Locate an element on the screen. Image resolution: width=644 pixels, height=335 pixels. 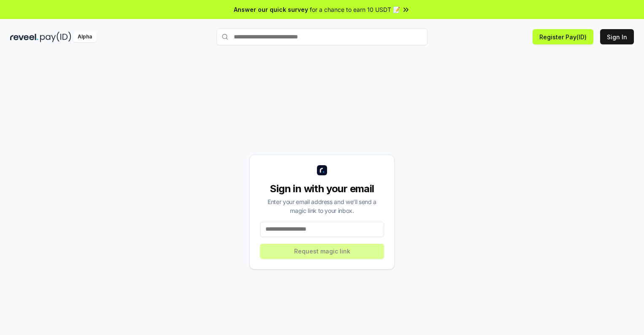
span: for a chance to earn 10 USDT 📝 is located at coordinates (355, 9).